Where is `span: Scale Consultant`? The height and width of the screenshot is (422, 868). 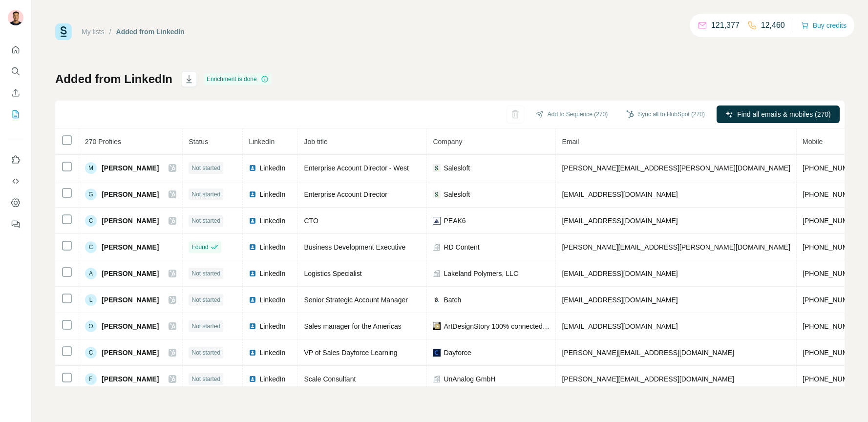
span: Scale Consultant is located at coordinates (330, 379).